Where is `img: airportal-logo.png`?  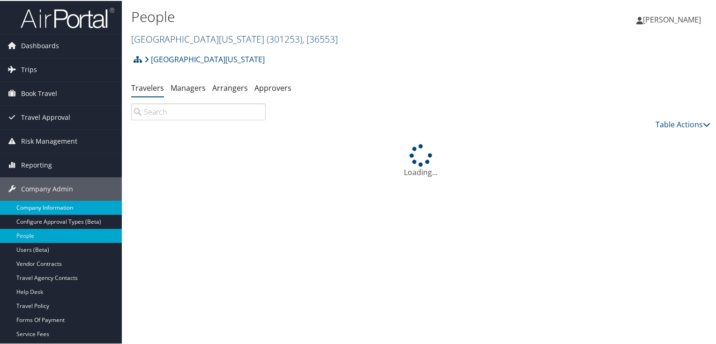 img: airportal-logo.png is located at coordinates (67, 17).